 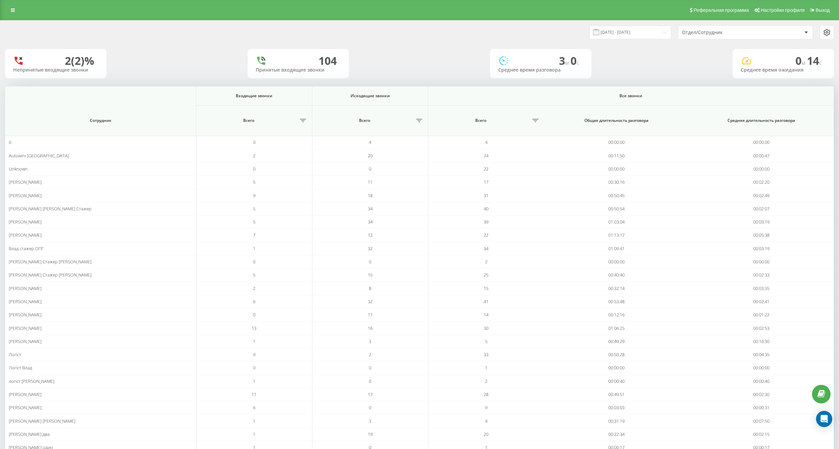 What do you see at coordinates (616, 248) in the screenshot?
I see `td: 01:09:41` at bounding box center [616, 248].